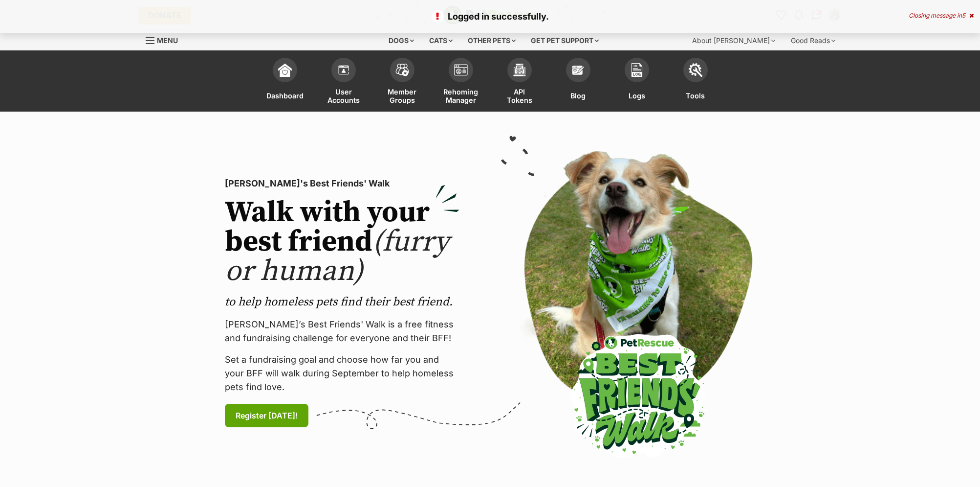 The width and height of the screenshot is (980, 487). What do you see at coordinates (637, 70) in the screenshot?
I see `img: logs-icon-5bf4c29380941ae54b88474b1138927238aebebbc450bc62c8517511492d5a22.svg` at bounding box center [637, 70].